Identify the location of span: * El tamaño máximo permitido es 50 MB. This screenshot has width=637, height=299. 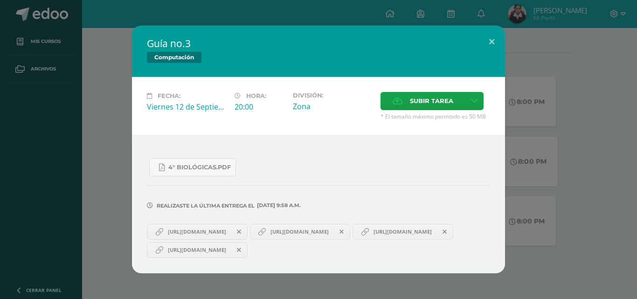
(435, 116).